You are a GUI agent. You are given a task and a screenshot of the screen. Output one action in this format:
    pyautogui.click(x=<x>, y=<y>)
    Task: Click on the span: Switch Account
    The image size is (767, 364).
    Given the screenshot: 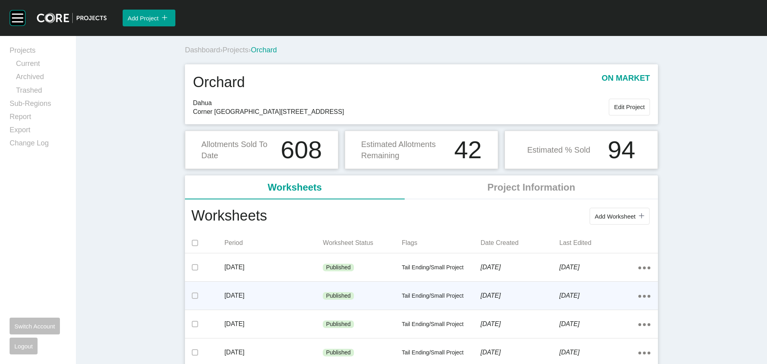 What is the action you would take?
    pyautogui.click(x=35, y=326)
    